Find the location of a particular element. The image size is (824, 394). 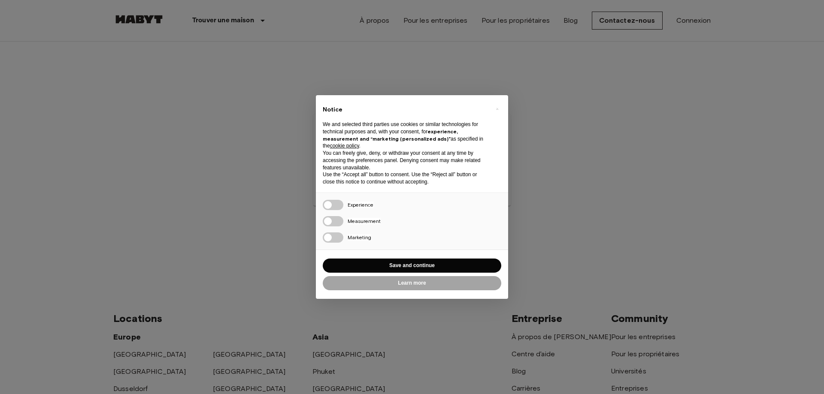

p: You can freely give, deny, or withdraw your consent at any time by accessing the preferences pane... is located at coordinates (405, 160).